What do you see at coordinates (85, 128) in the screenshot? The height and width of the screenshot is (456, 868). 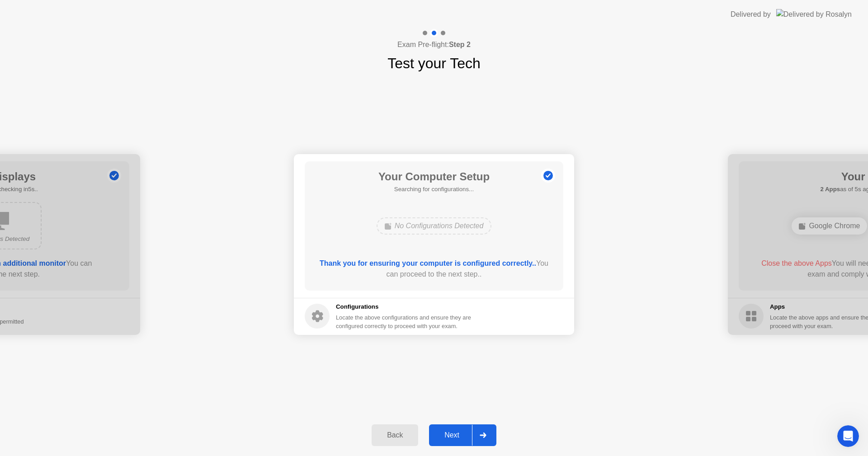 I see `p: Downloading & Installing the Rosalyn App` at bounding box center [85, 128].